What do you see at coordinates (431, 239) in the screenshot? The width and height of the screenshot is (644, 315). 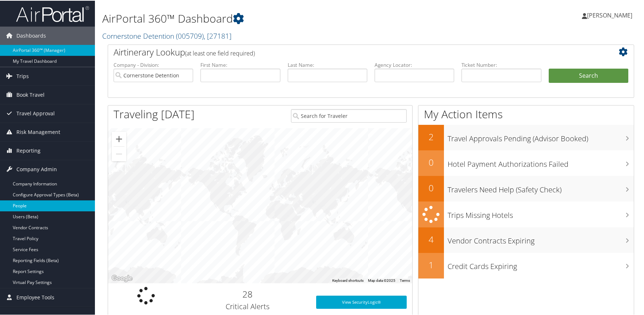 I see `h2: 4` at bounding box center [431, 239].